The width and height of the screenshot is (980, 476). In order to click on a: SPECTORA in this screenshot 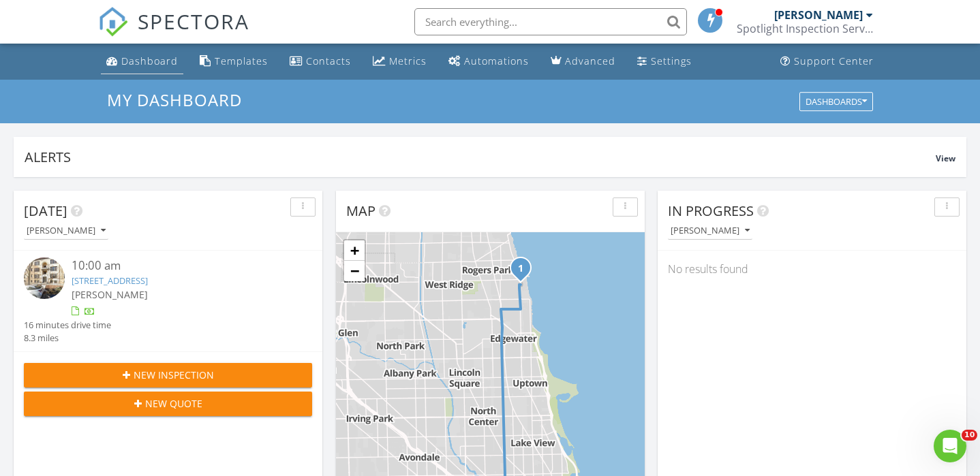, I will do `click(174, 33)`.